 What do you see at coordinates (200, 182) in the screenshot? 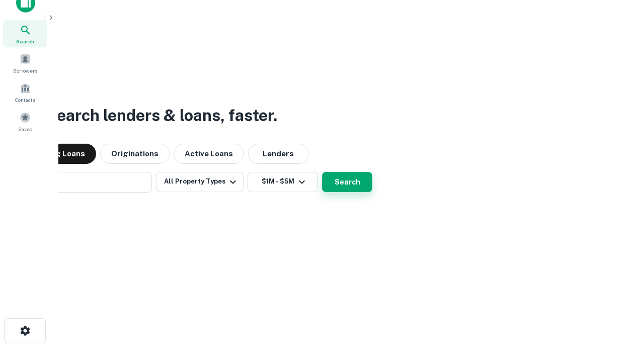
I see `button: All Property Types` at bounding box center [200, 182].